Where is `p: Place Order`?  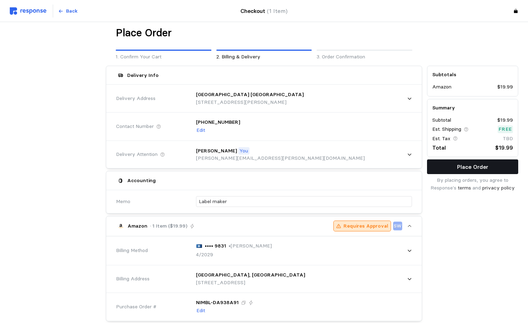 p: Place Order is located at coordinates (473, 167).